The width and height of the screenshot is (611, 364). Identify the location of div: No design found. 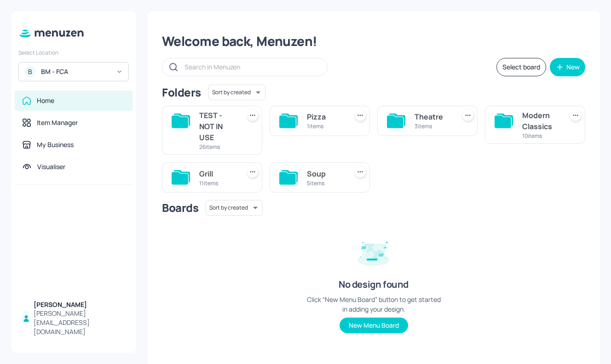
(374, 284).